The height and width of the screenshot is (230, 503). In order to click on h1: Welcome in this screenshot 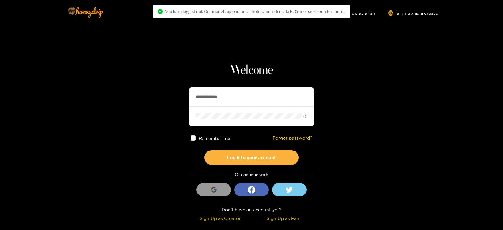, I will do `click(252, 70)`.